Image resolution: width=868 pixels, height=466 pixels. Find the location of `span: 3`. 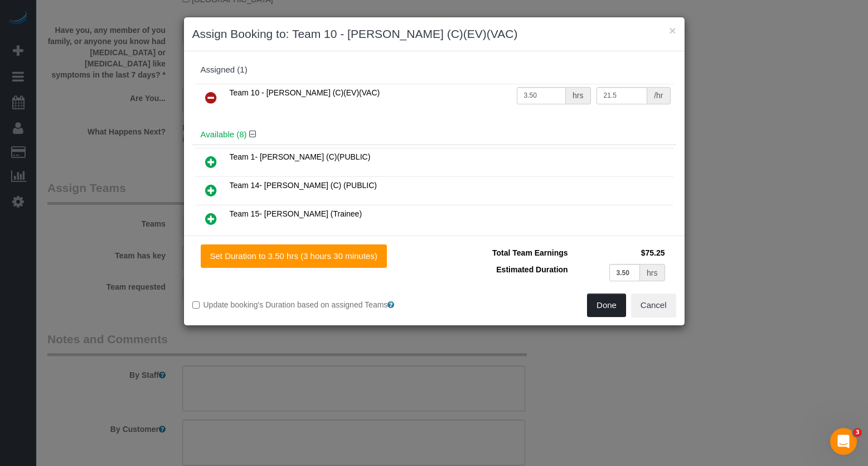

span: 3 is located at coordinates (858, 433).